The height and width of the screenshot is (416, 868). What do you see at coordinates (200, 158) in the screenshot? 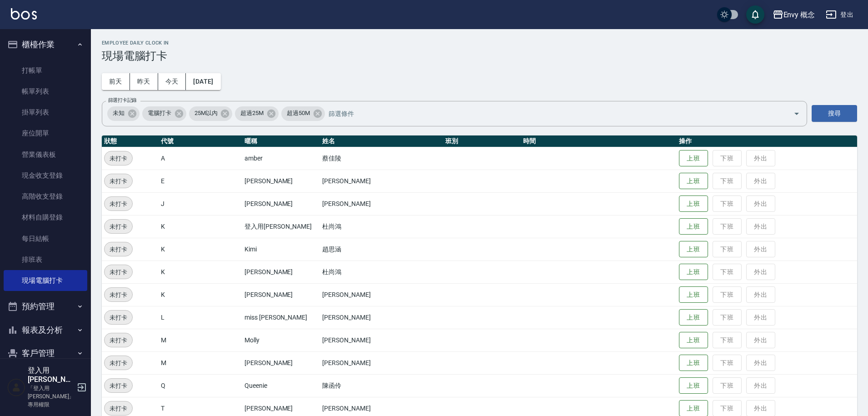
I see `td: A` at bounding box center [200, 158].